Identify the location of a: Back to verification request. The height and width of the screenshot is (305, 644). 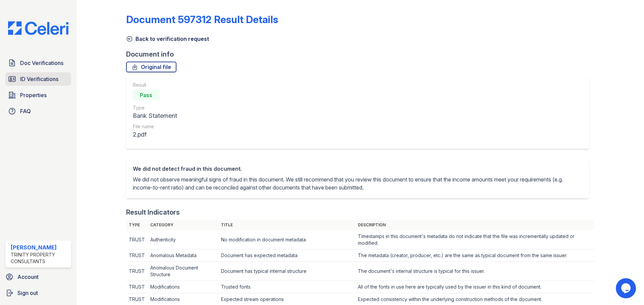
(167, 39).